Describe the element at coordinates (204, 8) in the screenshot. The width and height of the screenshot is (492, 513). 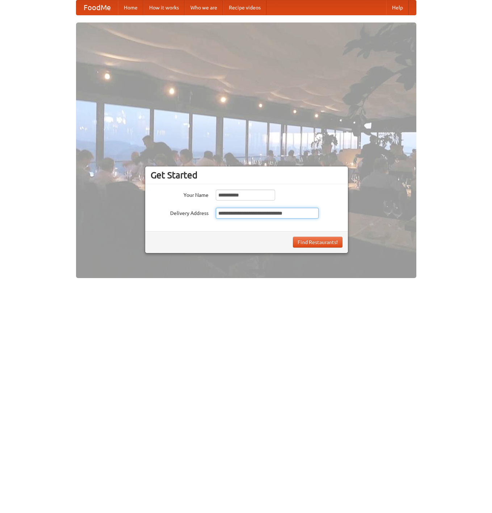
I see `a: Who we are` at that location.